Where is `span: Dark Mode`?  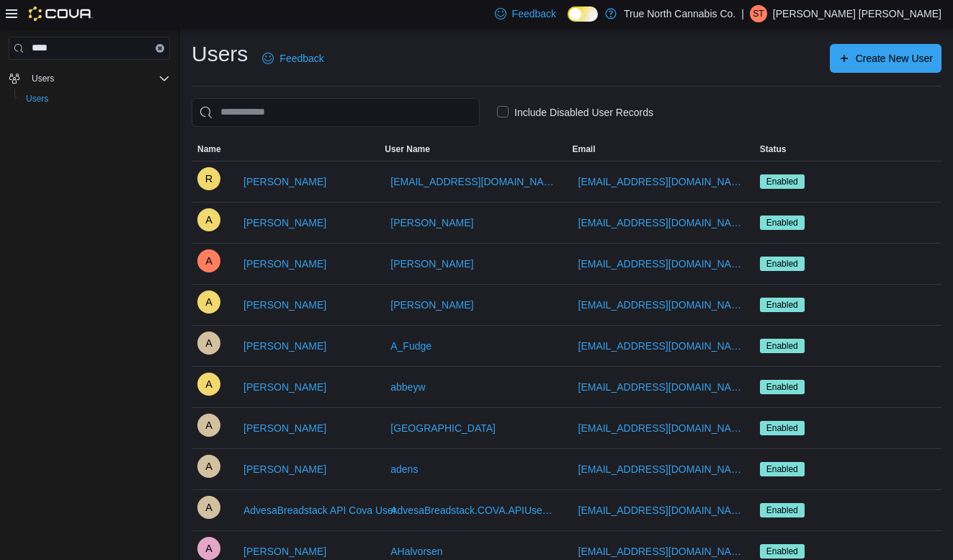 span: Dark Mode is located at coordinates (568, 22).